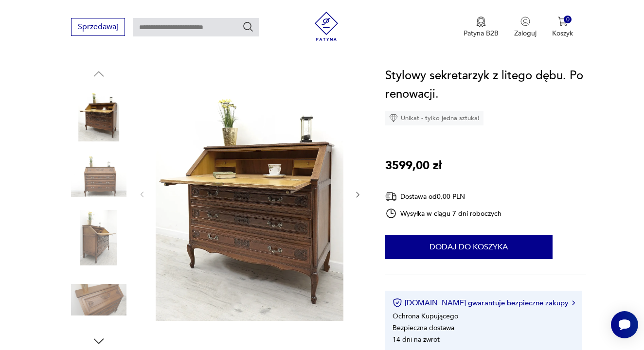  I want to click on a: Sprzedawaj, so click(98, 28).